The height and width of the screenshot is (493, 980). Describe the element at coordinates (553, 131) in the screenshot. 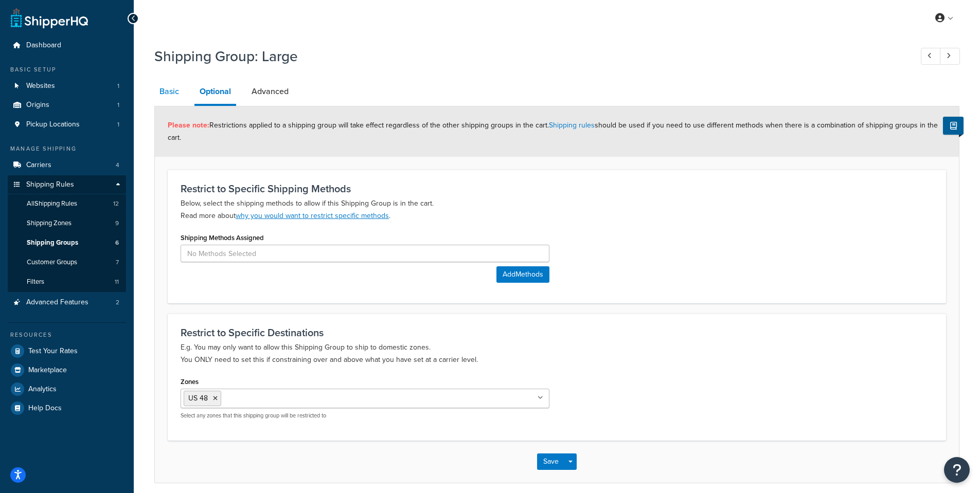

I see `span: Restrictions applied to a shipping group will take effect regardless of the other shipping groups...` at that location.